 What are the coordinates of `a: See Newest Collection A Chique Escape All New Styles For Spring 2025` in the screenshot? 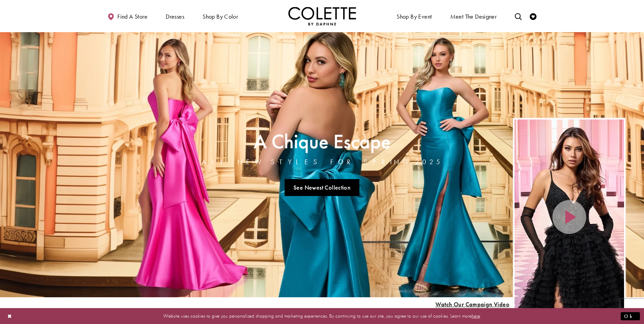 It's located at (322, 187).